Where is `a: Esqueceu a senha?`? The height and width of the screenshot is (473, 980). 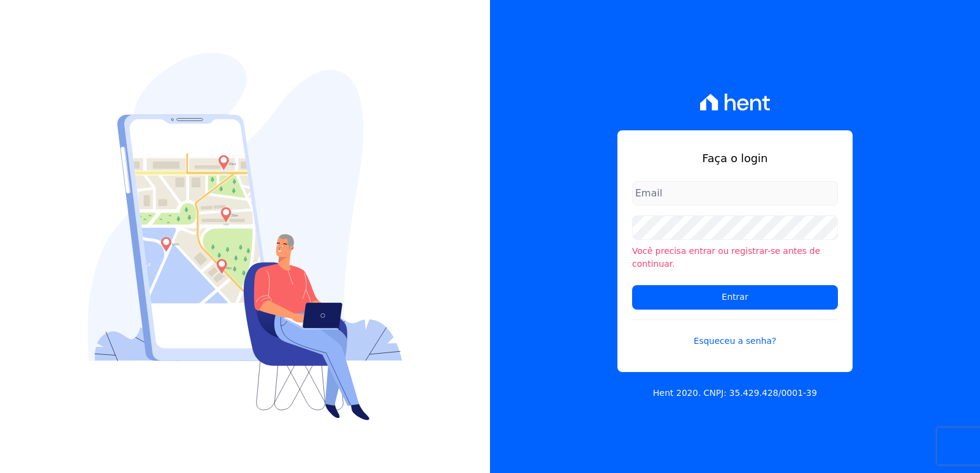 a: Esqueceu a senha? is located at coordinates (735, 334).